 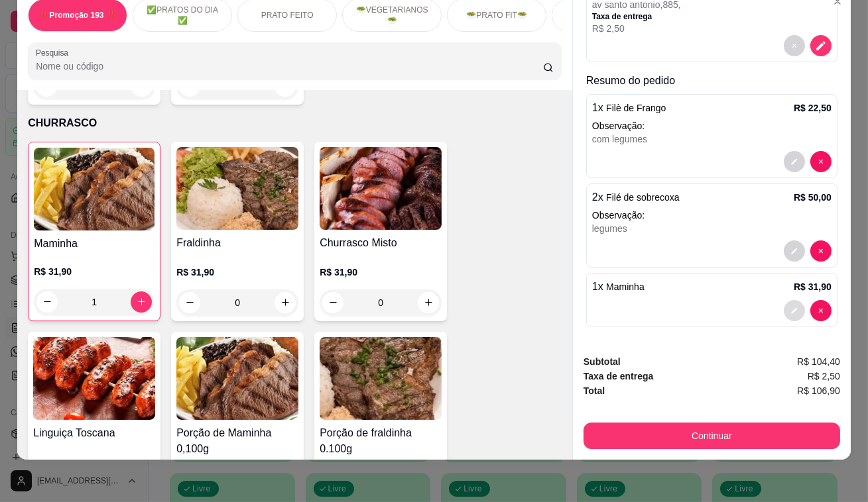 What do you see at coordinates (55, 53) in the screenshot?
I see `label: Pesquisa` at bounding box center [55, 53].